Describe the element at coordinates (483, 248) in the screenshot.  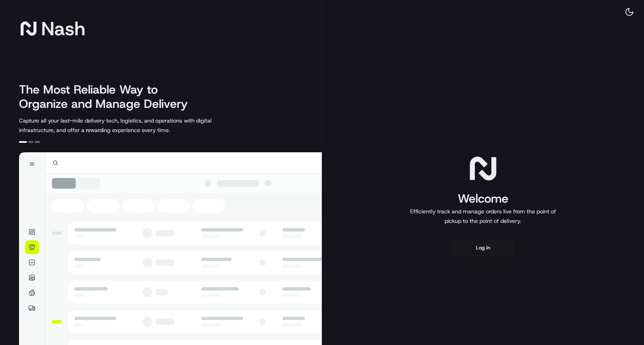
I see `button: Log in` at that location.